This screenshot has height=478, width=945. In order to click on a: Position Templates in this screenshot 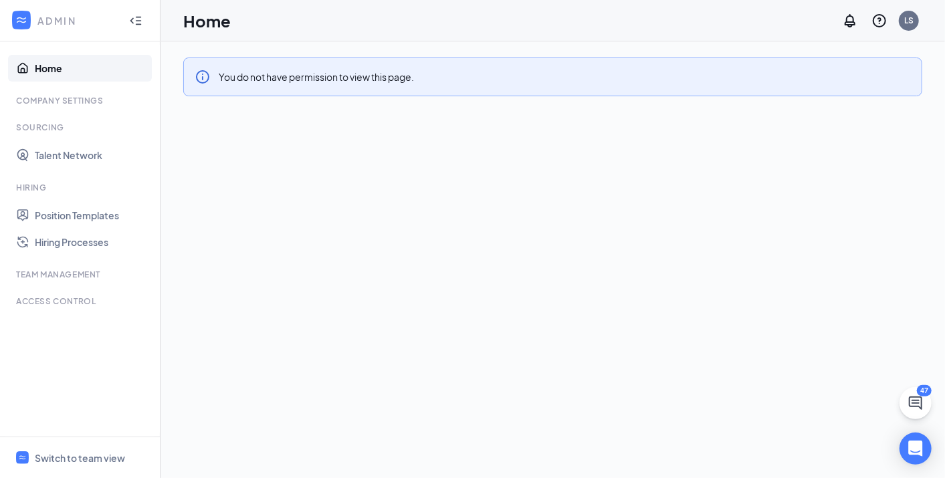, I will do `click(92, 215)`.